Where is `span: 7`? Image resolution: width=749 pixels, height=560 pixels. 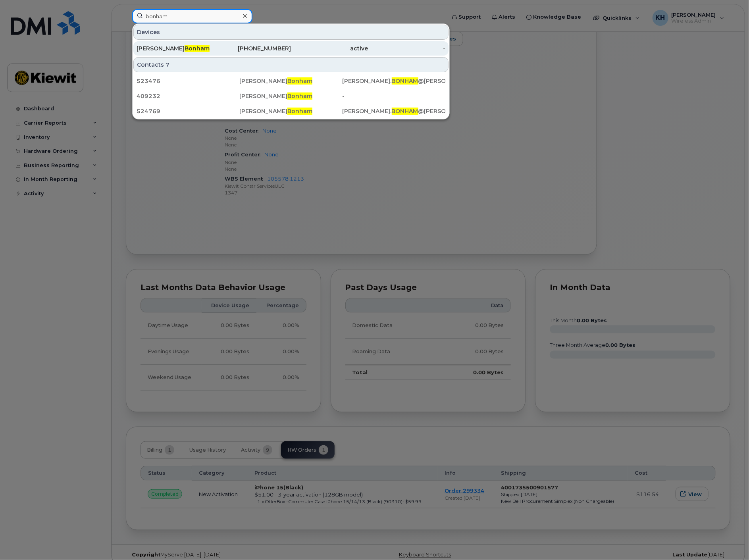 span: 7 is located at coordinates (168, 65).